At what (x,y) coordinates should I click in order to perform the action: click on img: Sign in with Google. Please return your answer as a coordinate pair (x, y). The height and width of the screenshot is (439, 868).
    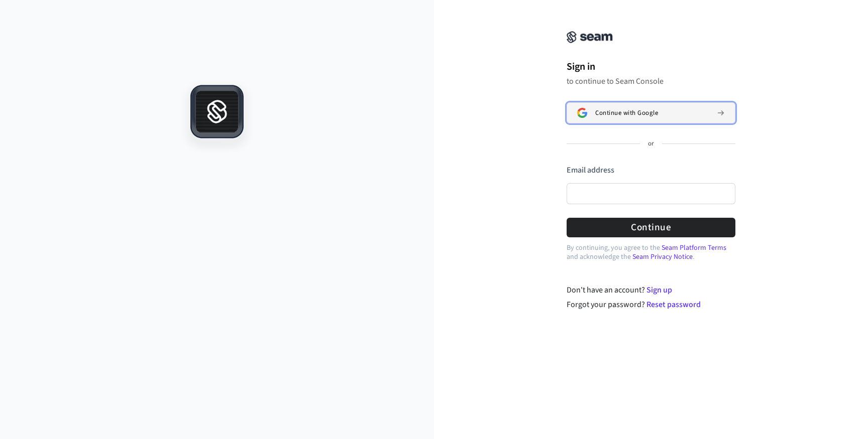
    Looking at the image, I should click on (582, 113).